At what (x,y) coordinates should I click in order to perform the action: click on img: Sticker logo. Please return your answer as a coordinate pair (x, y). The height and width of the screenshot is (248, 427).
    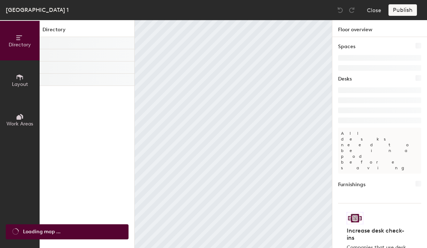
    Looking at the image, I should click on (355, 218).